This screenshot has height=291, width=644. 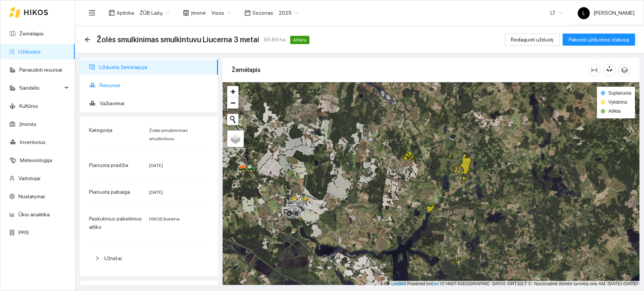 I want to click on span: Planuota pabaiga, so click(x=110, y=192).